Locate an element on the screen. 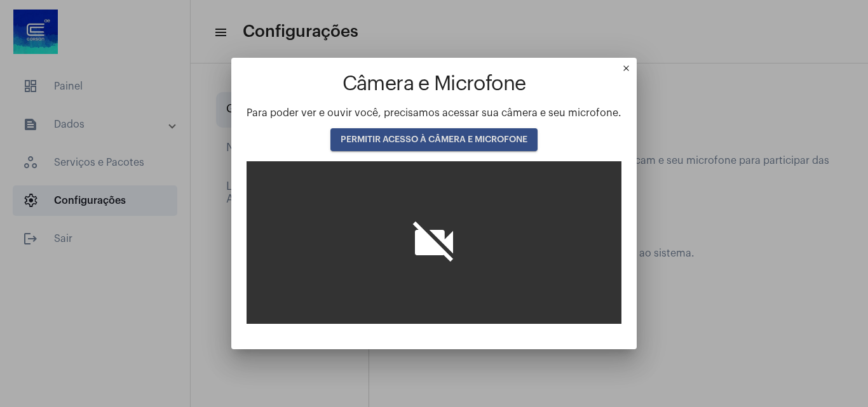  button: PERMITIR ACESSO À CÂMERA E MICROFONE is located at coordinates (434, 140).